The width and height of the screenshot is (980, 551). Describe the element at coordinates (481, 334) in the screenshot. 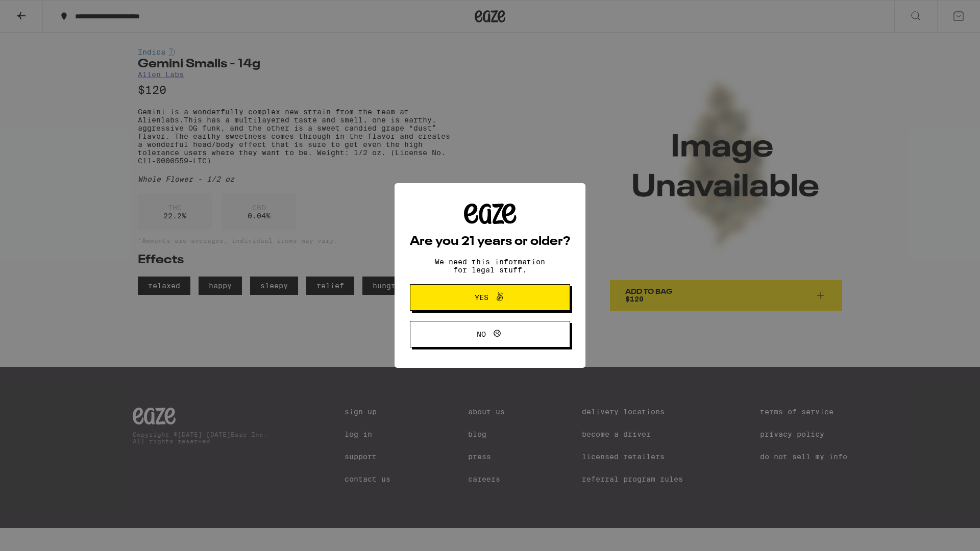

I see `span: No` at that location.